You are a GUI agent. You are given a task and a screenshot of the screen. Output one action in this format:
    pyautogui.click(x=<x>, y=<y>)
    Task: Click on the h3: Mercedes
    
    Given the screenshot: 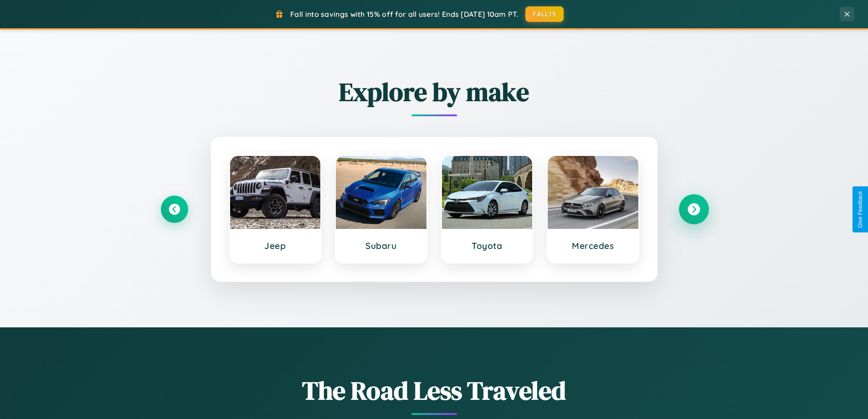 What is the action you would take?
    pyautogui.click(x=593, y=246)
    